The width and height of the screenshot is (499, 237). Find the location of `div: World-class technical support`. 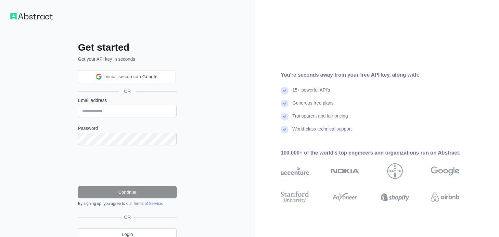

div: World-class technical support is located at coordinates (322, 132).